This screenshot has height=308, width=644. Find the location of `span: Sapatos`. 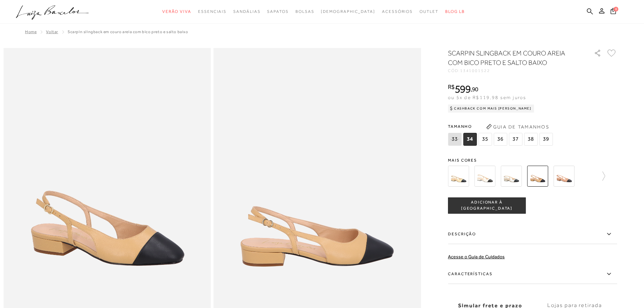

span: Sapatos is located at coordinates (278, 11).